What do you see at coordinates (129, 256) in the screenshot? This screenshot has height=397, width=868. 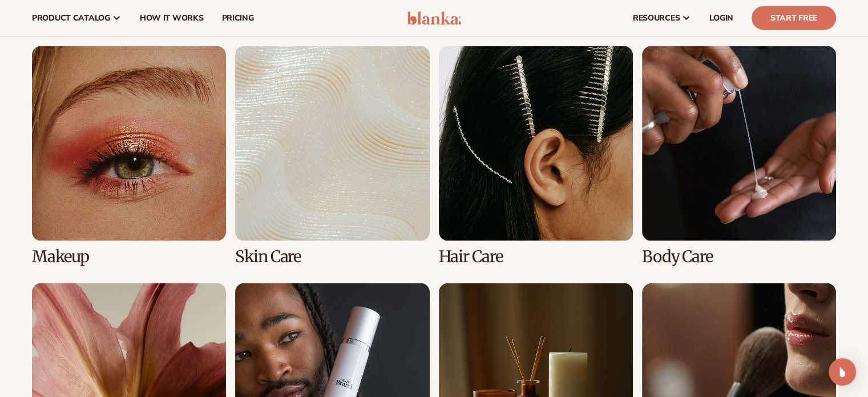 I see `h3: Makeup` at bounding box center [129, 256].